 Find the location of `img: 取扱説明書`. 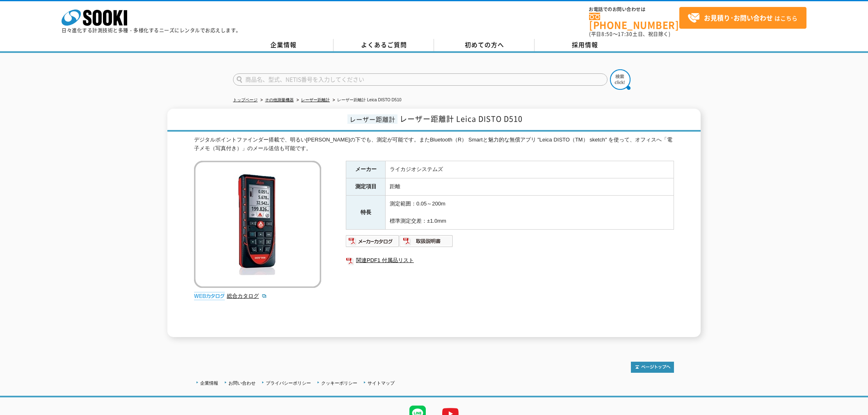

img: 取扱説明書 is located at coordinates (426, 241).